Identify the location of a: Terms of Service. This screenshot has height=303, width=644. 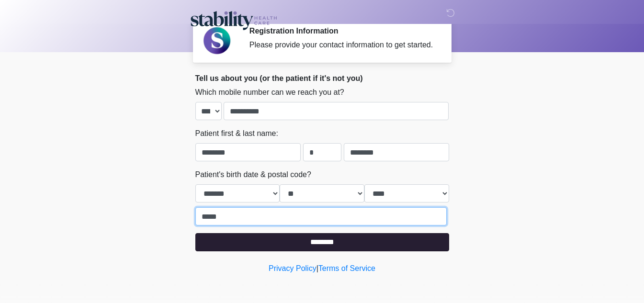
(347, 268).